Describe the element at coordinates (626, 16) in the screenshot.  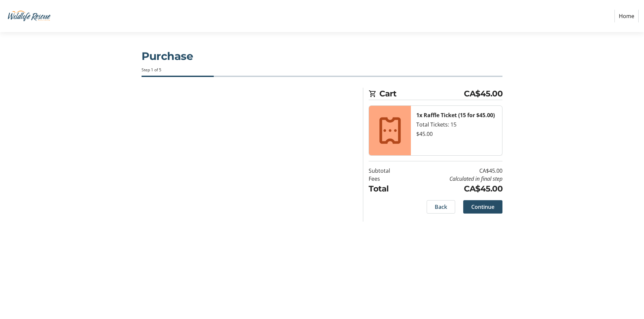
I see `a: Home` at that location.